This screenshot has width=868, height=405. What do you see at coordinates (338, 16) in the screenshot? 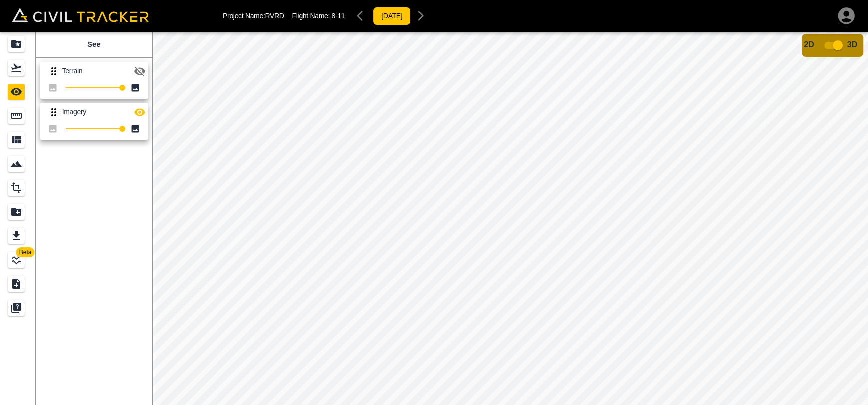
I see `span: 8-11` at bounding box center [338, 16].